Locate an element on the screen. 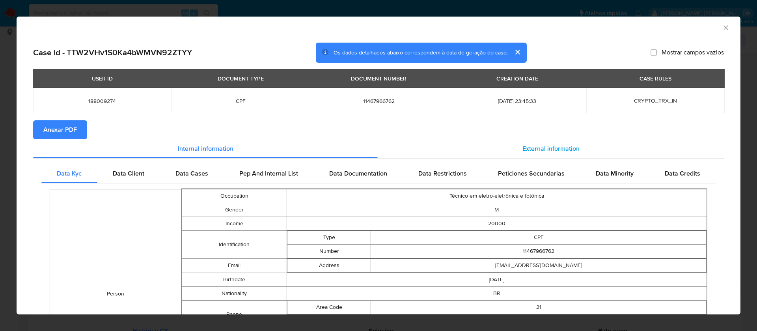 The width and height of the screenshot is (757, 331). td: Técnico em eletro-eletrônica e fotônica is located at coordinates (497, 196).